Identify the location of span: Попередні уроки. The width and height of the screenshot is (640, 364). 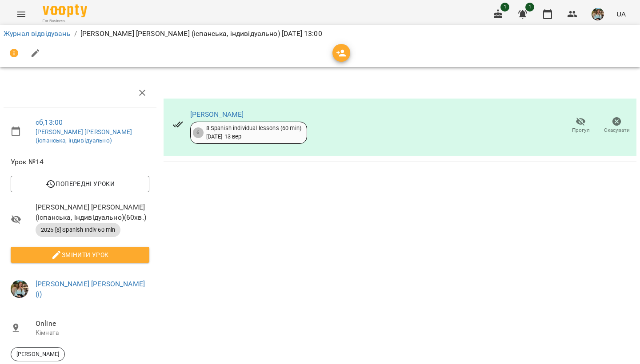
(80, 184).